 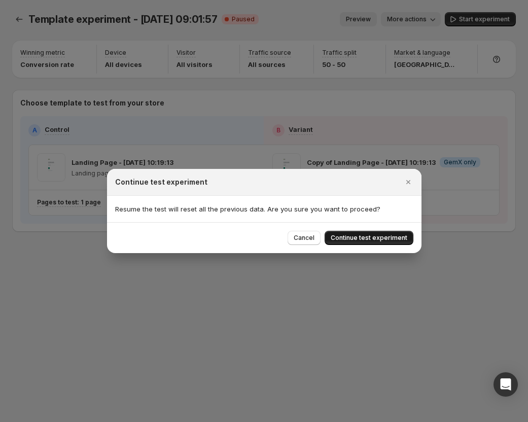 What do you see at coordinates (304, 238) in the screenshot?
I see `button: Cancel` at bounding box center [304, 238].